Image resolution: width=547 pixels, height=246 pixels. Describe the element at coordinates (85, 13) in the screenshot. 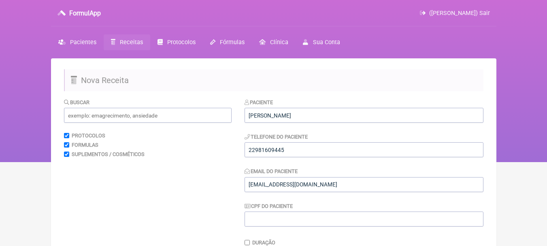

I see `h3: FormulApp` at that location.